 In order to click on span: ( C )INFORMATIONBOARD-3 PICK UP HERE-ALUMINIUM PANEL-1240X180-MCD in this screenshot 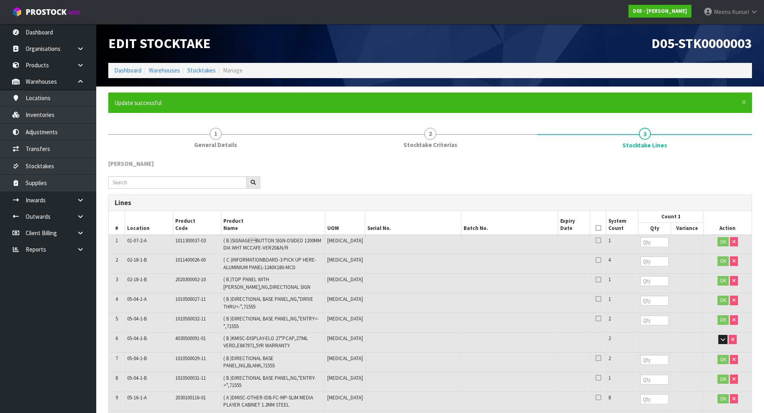, I will do `click(270, 263)`.